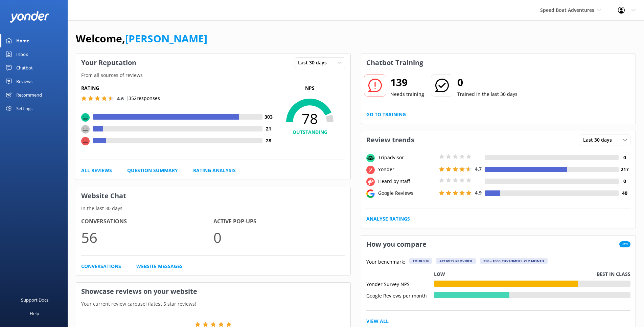  Describe the element at coordinates (143, 98) in the screenshot. I see `p: | 352 responses` at that location.